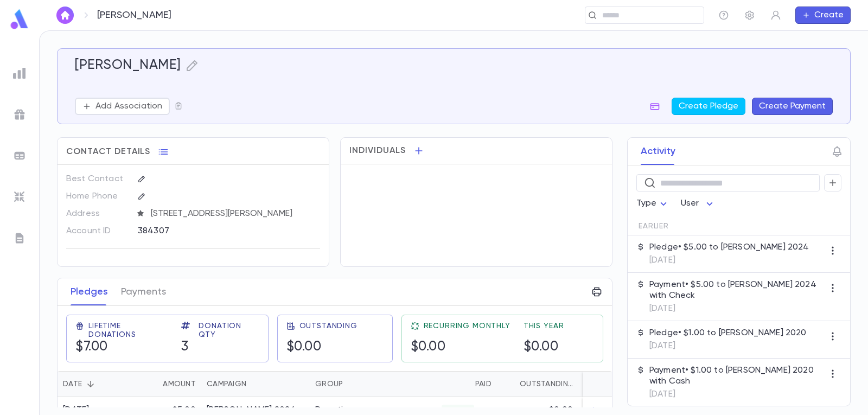  Describe the element at coordinates (543, 326) in the screenshot. I see `span: This Year` at that location.